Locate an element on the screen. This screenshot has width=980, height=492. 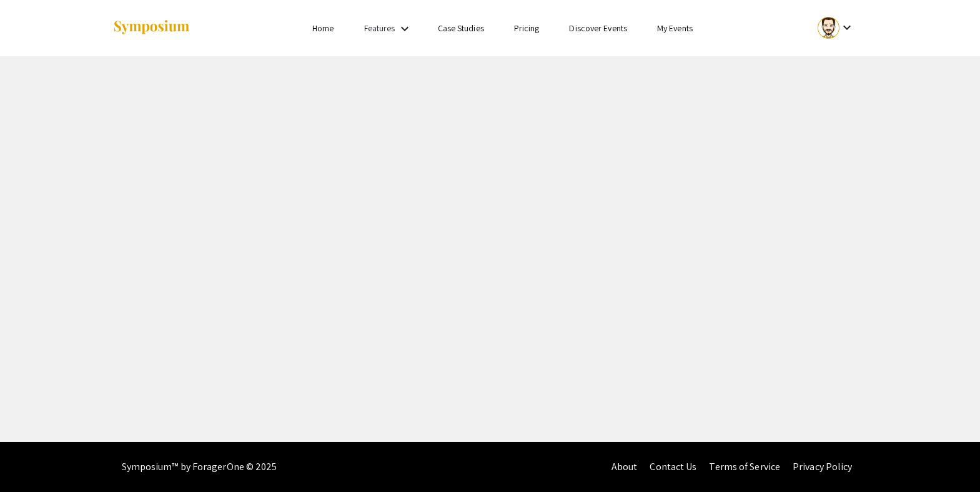
a: Discover Events is located at coordinates (598, 28).